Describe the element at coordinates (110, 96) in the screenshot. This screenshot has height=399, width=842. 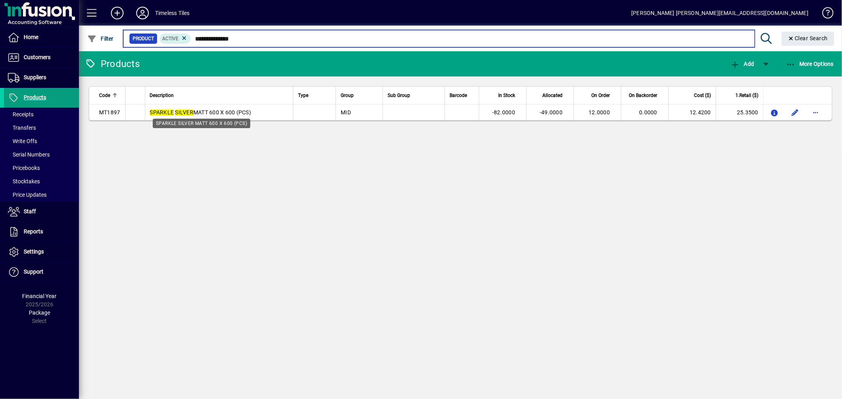
I see `div: Code` at that location.